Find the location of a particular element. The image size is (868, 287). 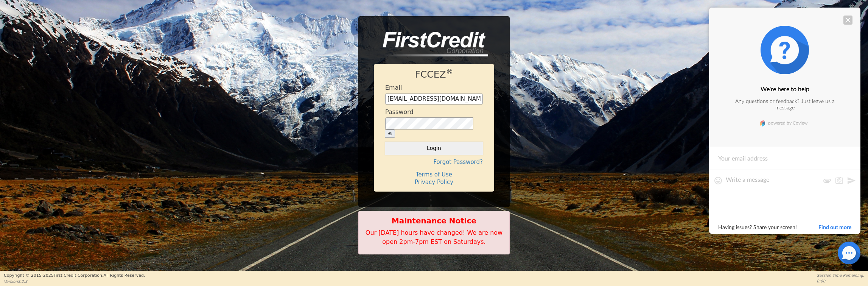

p: 0:00 is located at coordinates (840, 280).